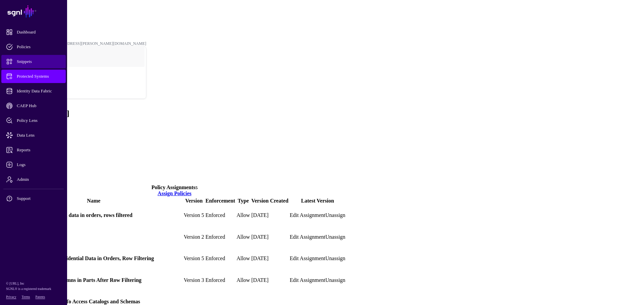 The height and width of the screenshot is (305, 644). Describe the element at coordinates (39, 121) in the screenshot. I see `span: Policy Lens` at that location.